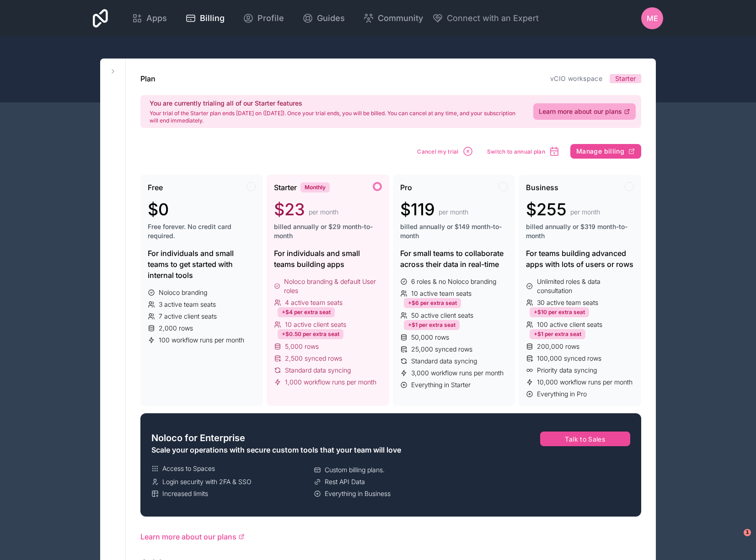  What do you see at coordinates (202, 231) in the screenshot?
I see `span: Free forever. No credit card required.` at bounding box center [202, 231].